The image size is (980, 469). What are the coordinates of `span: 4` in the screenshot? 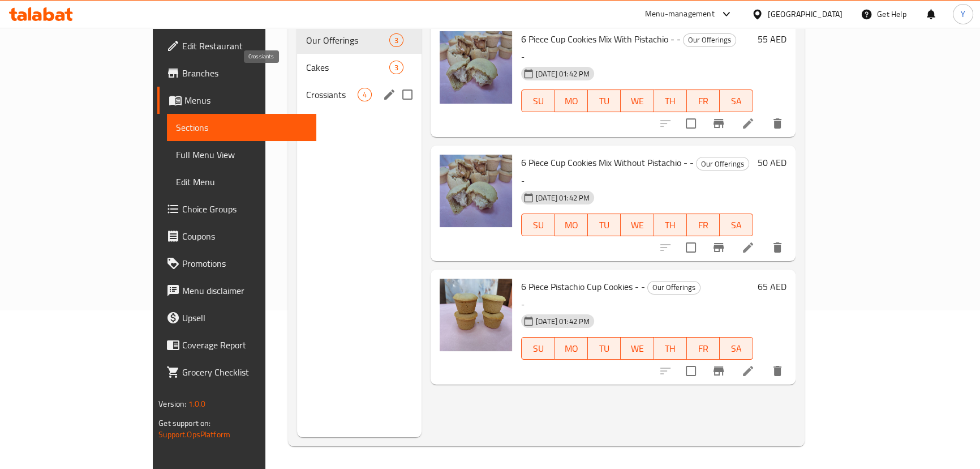 It's located at (365, 94).